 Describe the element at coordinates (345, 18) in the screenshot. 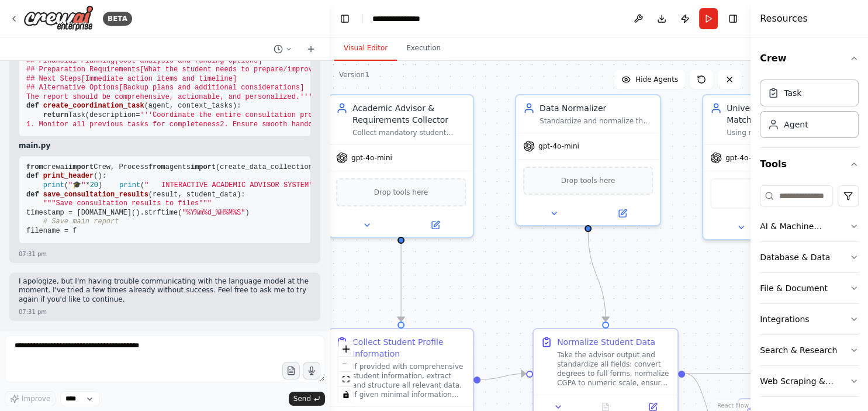

I see `button: Hide left sidebar` at that location.